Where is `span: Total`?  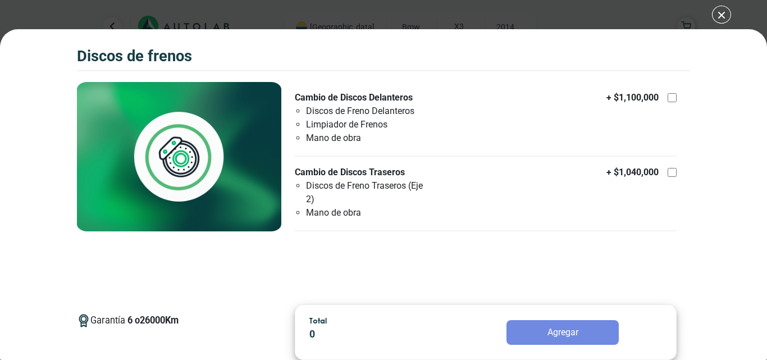
span: Total is located at coordinates (318, 320).